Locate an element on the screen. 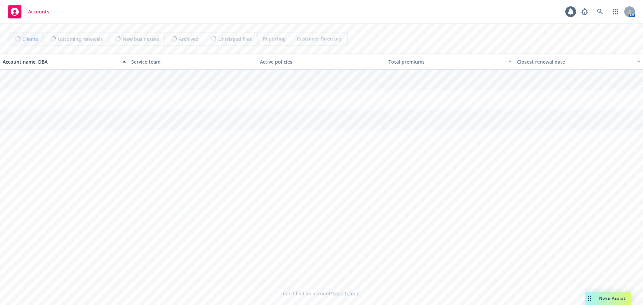 This screenshot has height=305, width=643. a: Switch app is located at coordinates (616, 12).